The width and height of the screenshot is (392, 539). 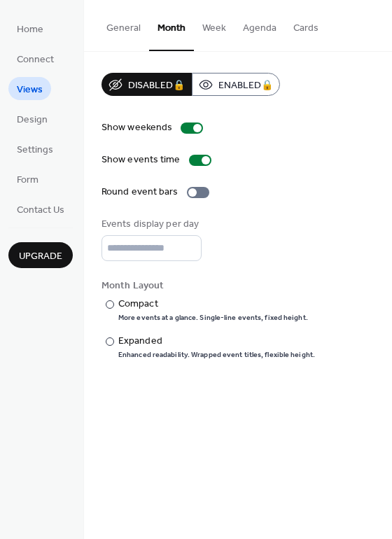 What do you see at coordinates (32, 118) in the screenshot?
I see `a: Design` at bounding box center [32, 118].